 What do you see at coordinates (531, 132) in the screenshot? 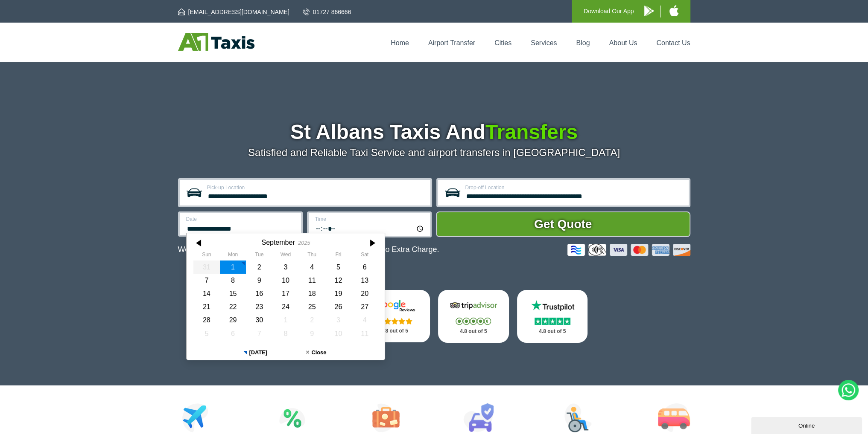
I see `span: Transfers` at bounding box center [531, 132].